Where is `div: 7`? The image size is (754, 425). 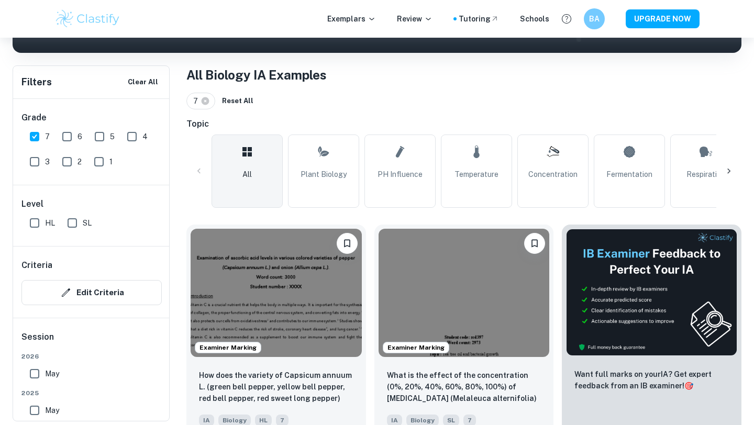 div: 7 is located at coordinates (200, 101).